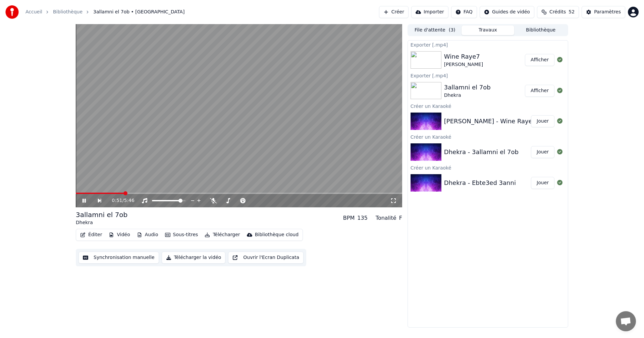 The width and height of the screenshot is (644, 338). Describe the element at coordinates (119, 235) in the screenshot. I see `button: Vidéo` at that location.